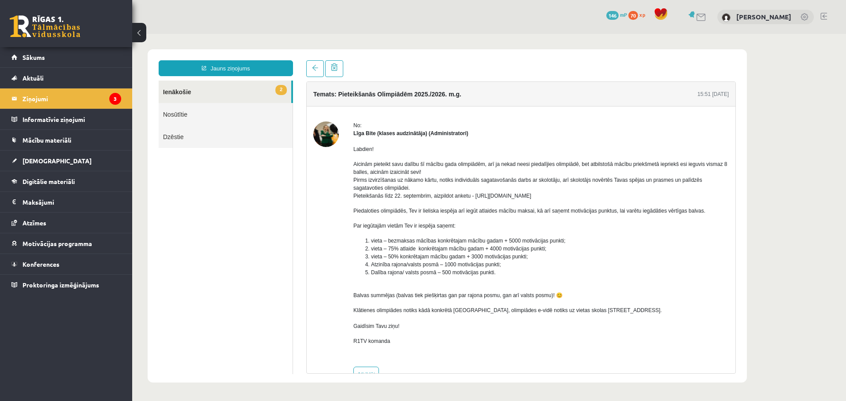  Describe the element at coordinates (47, 140) in the screenshot. I see `span: Mācību materiāli` at that location.